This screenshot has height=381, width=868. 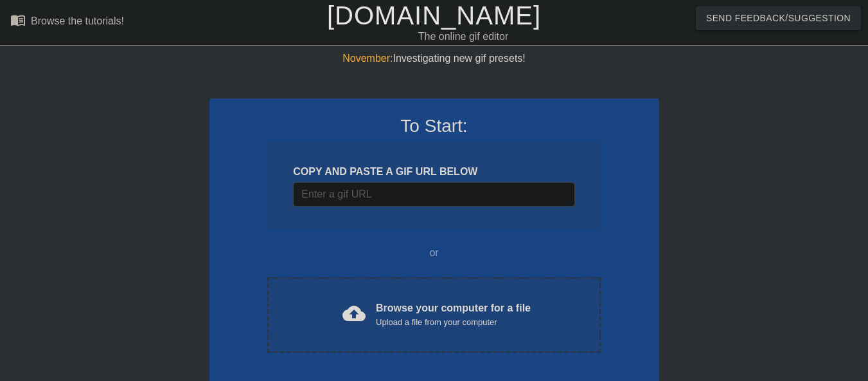 I want to click on a: Browse the tutorials!, so click(x=67, y=22).